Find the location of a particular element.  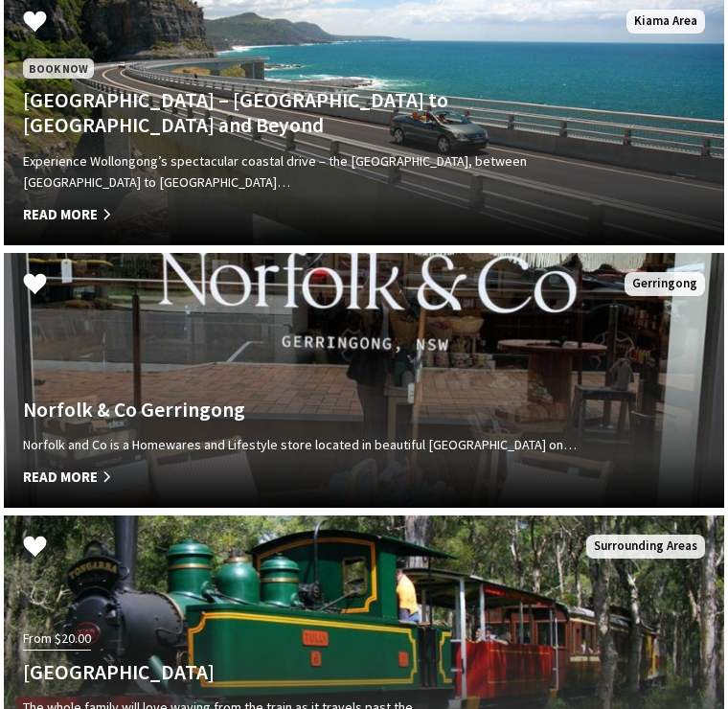

span: From $20.00 is located at coordinates (56, 638).